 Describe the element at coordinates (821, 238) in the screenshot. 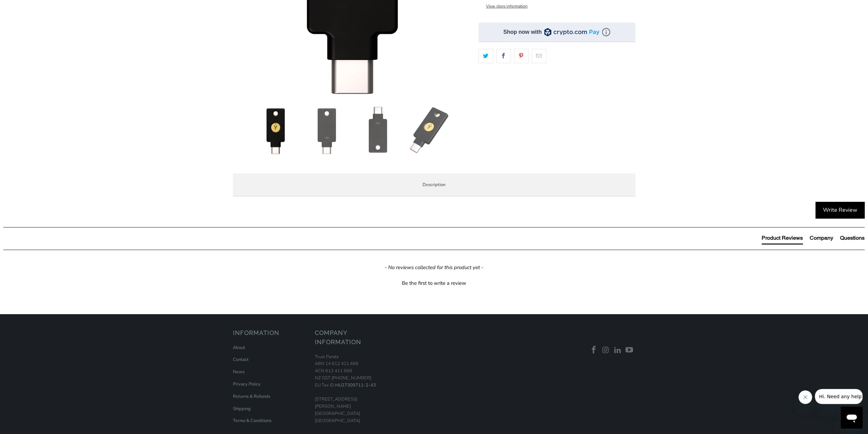

I see `div: Company` at that location.